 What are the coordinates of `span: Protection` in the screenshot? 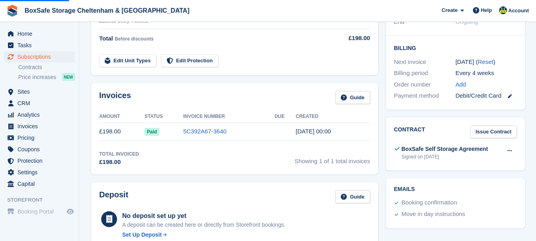 It's located at (41, 161).